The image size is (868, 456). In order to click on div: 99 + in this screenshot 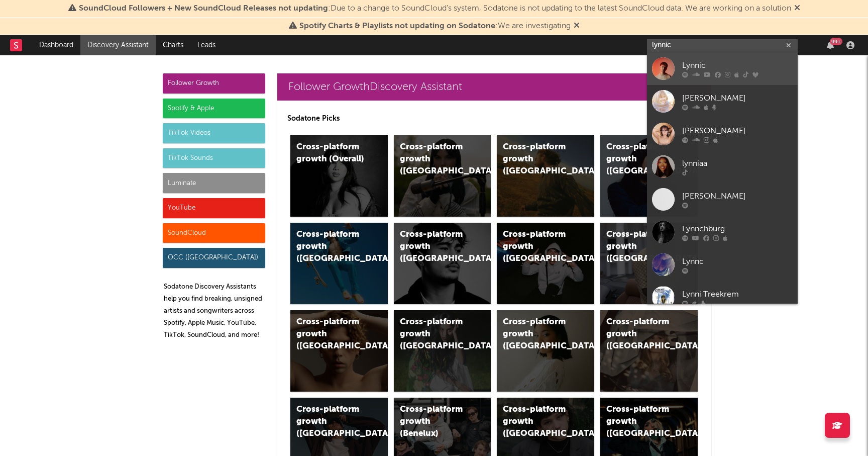, I will do `click(836, 41)`.